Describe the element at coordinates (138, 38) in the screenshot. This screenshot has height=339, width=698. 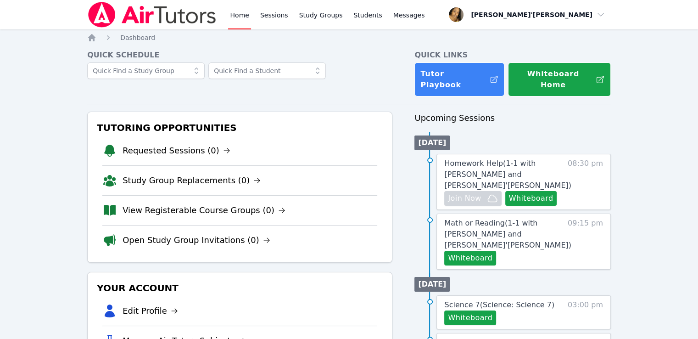
I see `span: Dashboard` at that location.